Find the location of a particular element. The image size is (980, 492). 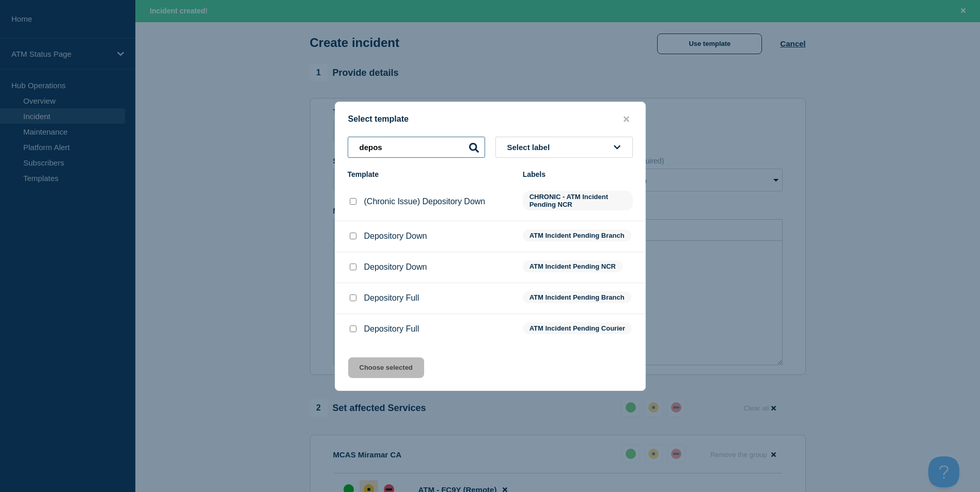

p: (Chronic Issue) Depository Down is located at coordinates (425, 202).